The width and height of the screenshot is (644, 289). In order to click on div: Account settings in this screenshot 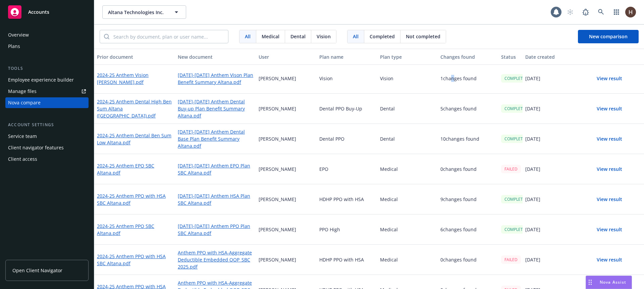, I will do `click(47, 125)`.